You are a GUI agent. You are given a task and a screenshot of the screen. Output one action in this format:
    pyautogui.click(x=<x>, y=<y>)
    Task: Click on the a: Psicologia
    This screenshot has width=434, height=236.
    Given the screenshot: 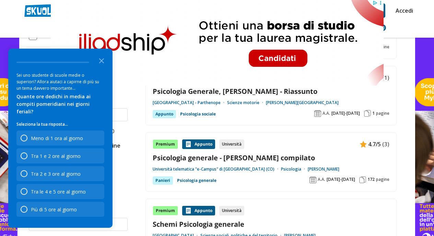 What is the action you would take?
    pyautogui.click(x=294, y=169)
    